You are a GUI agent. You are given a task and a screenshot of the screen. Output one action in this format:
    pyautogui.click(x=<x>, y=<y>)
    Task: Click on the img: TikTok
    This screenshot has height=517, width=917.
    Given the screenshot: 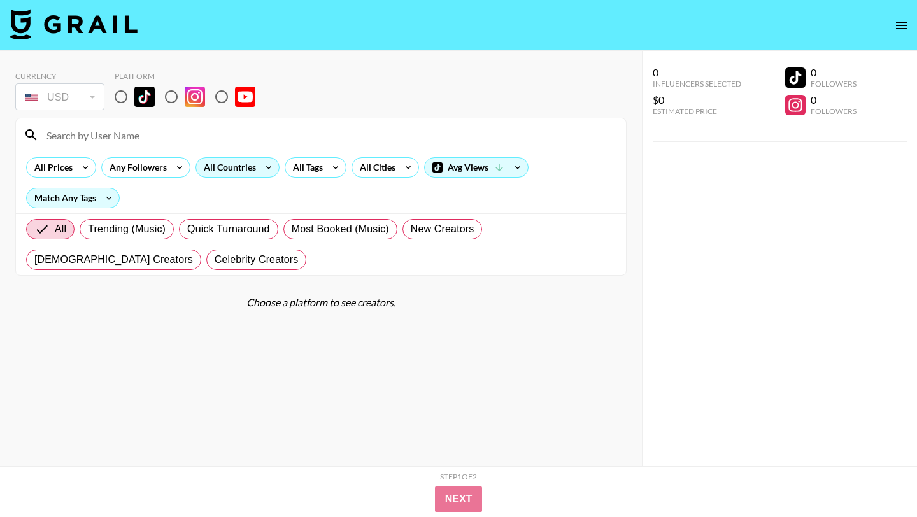 What is the action you would take?
    pyautogui.click(x=144, y=97)
    